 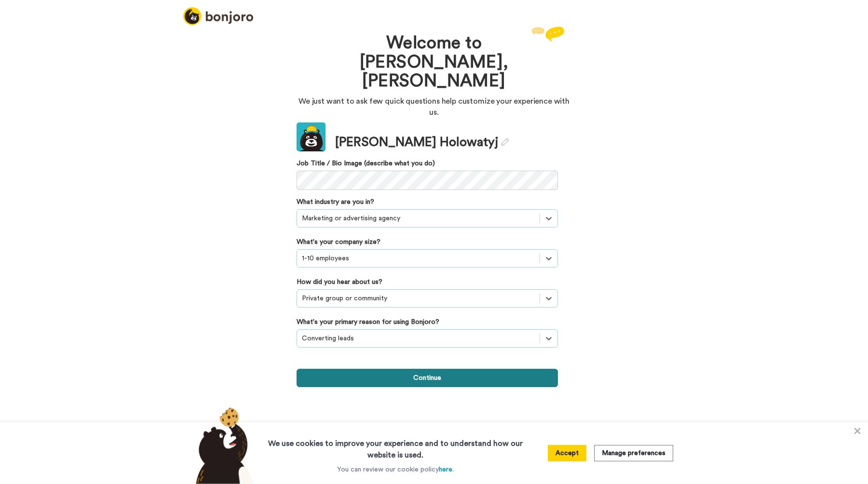 What do you see at coordinates (446, 470) in the screenshot?
I see `a: here` at bounding box center [446, 470].